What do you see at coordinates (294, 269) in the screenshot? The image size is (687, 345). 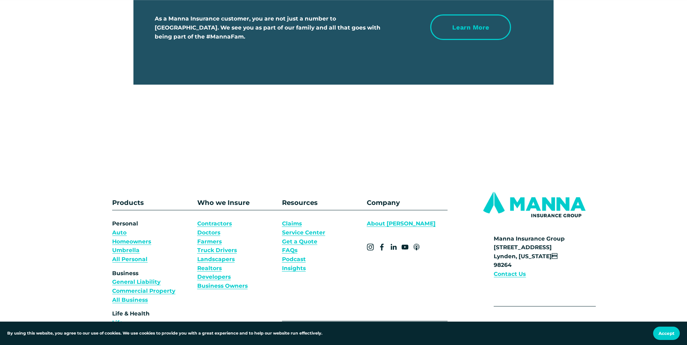 I see `a: Insights` at bounding box center [294, 269].